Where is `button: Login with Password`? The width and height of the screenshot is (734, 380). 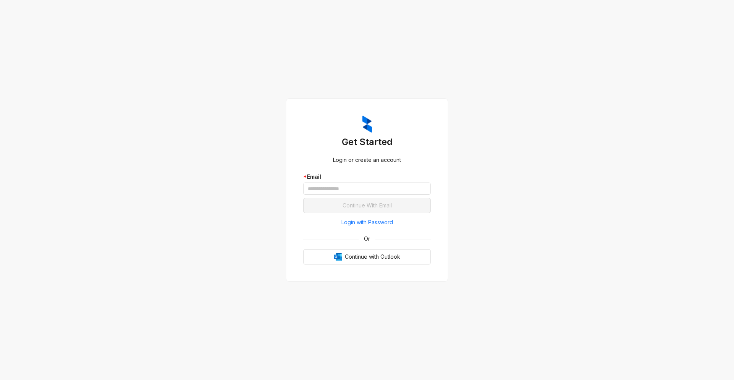 button: Login with Password is located at coordinates (367, 222).